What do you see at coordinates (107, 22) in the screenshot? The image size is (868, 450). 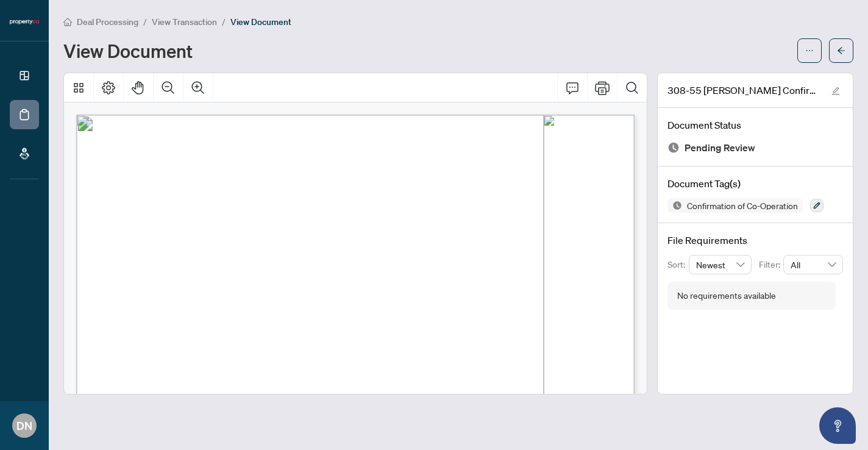 I see `span: Deal Processing` at bounding box center [107, 22].